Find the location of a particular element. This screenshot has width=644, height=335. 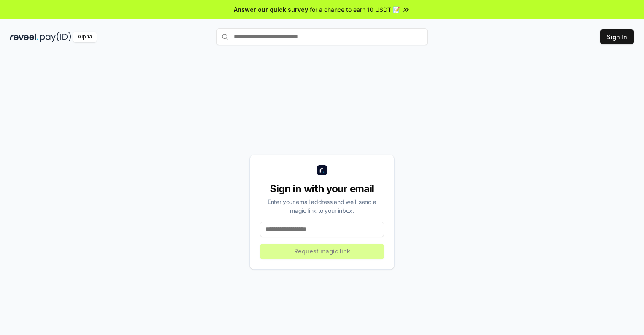

span: Answer our quick survey is located at coordinates (271, 9).